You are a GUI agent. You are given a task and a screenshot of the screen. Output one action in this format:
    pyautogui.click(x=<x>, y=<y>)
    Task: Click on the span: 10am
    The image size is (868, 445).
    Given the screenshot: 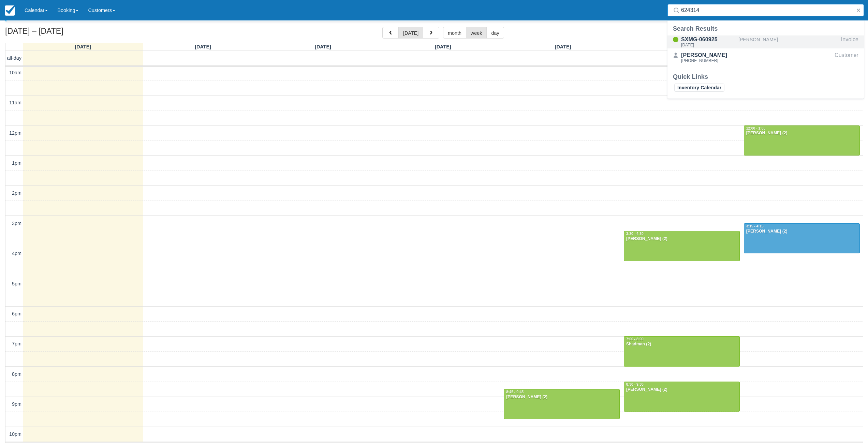 What is the action you would take?
    pyautogui.click(x=15, y=73)
    